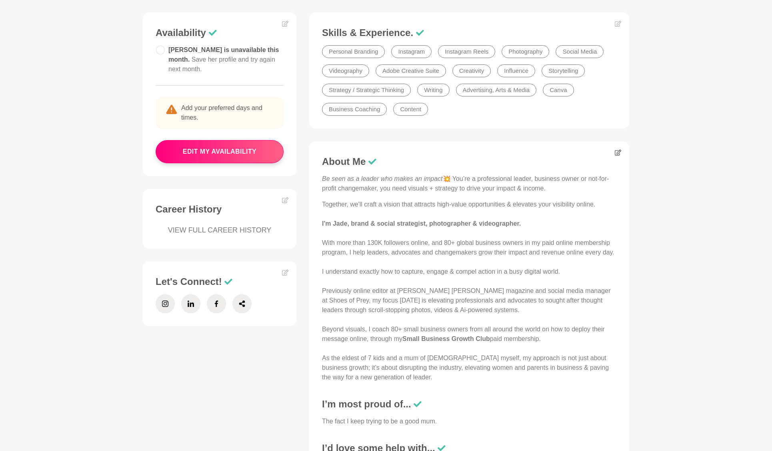  I want to click on h3: Let's Connect!, so click(220, 282).